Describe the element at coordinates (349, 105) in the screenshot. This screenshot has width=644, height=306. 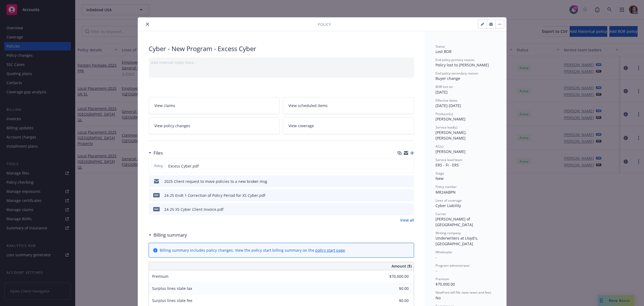
I see `a: View scheduled items` at that location.